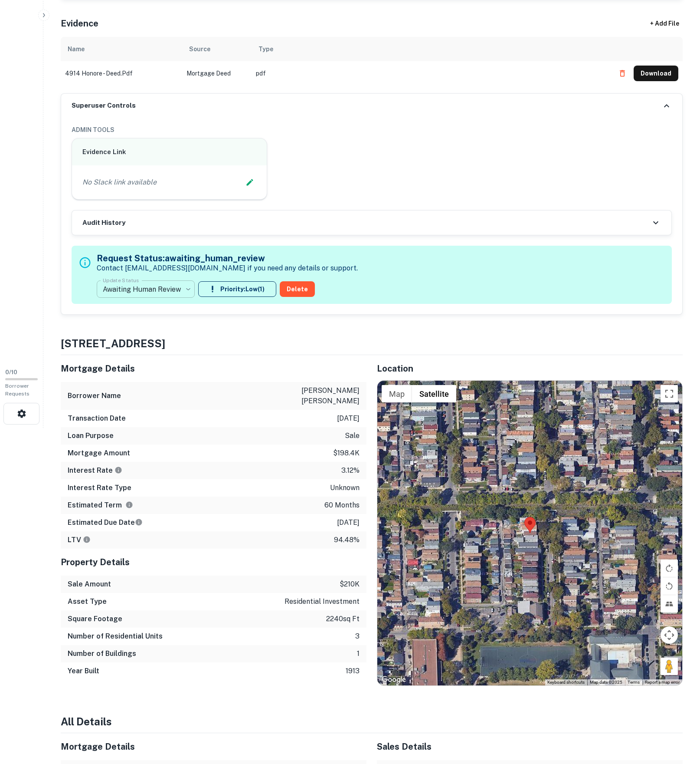 The width and height of the screenshot is (700, 764). I want to click on h5: Evidence, so click(80, 23).